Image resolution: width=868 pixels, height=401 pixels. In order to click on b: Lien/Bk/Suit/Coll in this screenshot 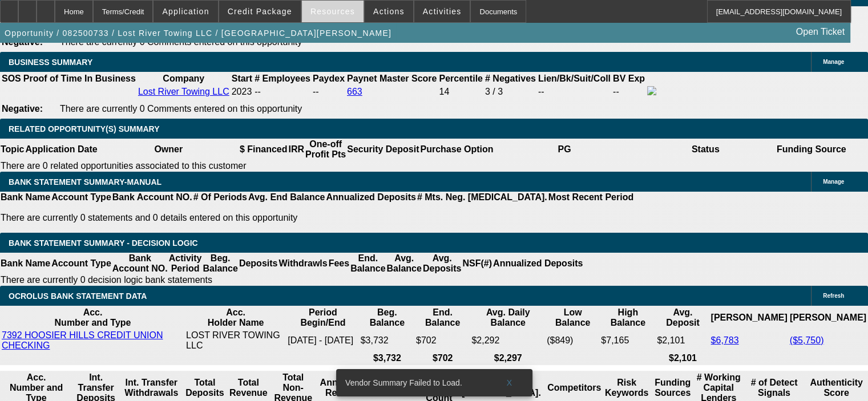, I will do `click(574, 78)`.